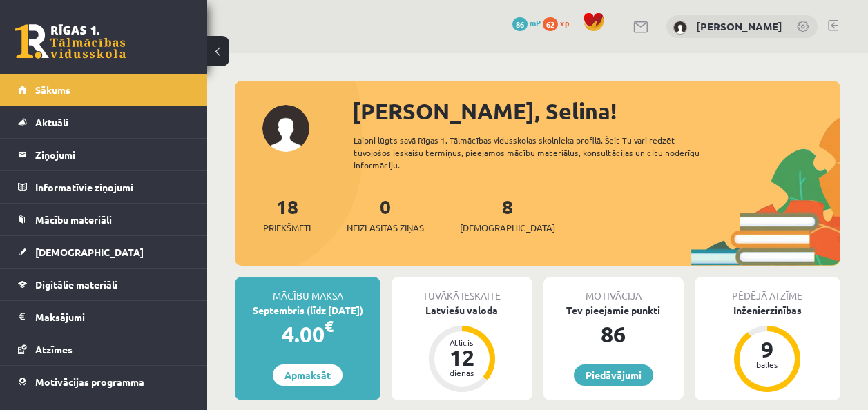 Image resolution: width=868 pixels, height=410 pixels. Describe the element at coordinates (103, 350) in the screenshot. I see `a: Atzīmes` at that location.